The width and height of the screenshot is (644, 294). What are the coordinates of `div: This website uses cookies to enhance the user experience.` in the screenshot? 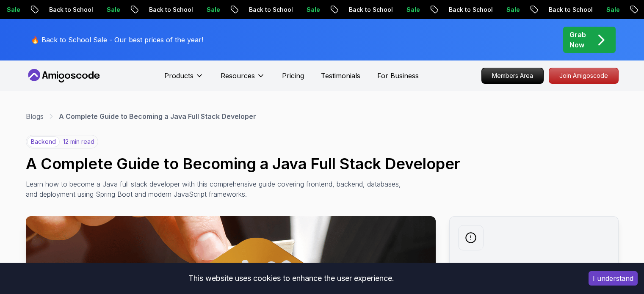 It's located at (291, 278).